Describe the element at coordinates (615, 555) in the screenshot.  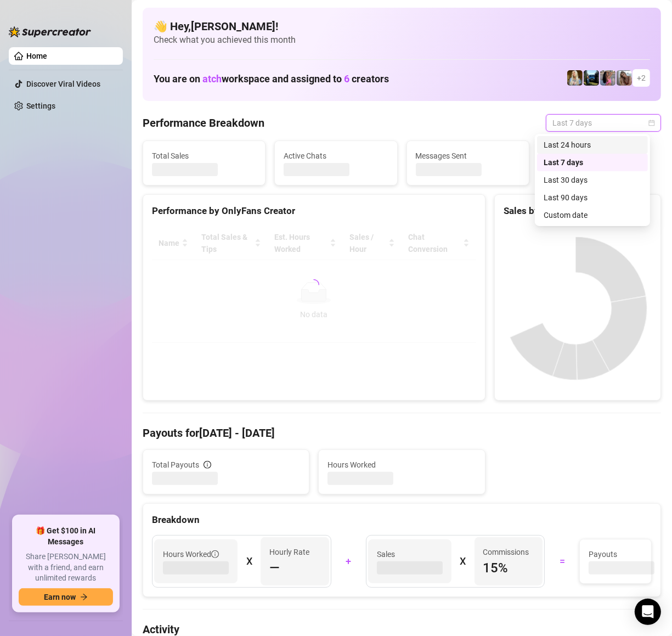
I see `span: Payouts` at that location.